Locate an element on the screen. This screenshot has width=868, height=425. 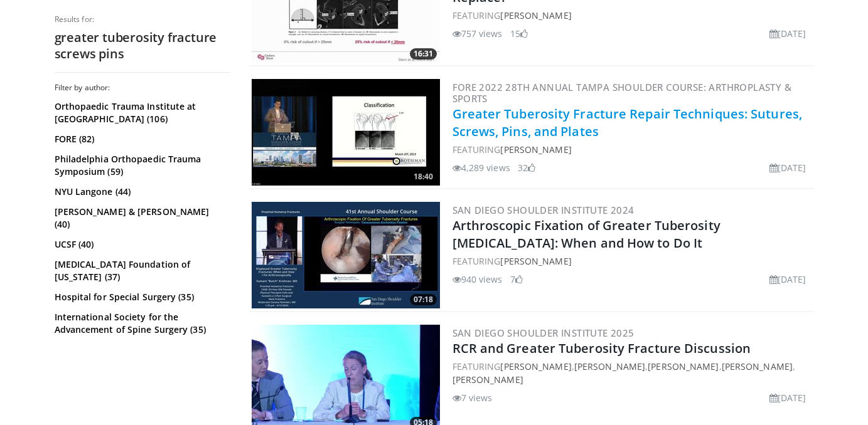
div: FEATURING , , , , is located at coordinates (632, 373).